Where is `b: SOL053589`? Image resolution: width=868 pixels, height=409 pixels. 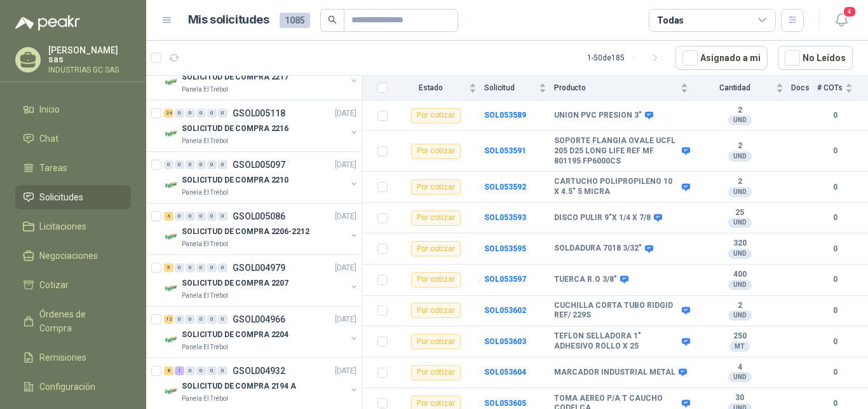 b: SOL053589 is located at coordinates (505, 115).